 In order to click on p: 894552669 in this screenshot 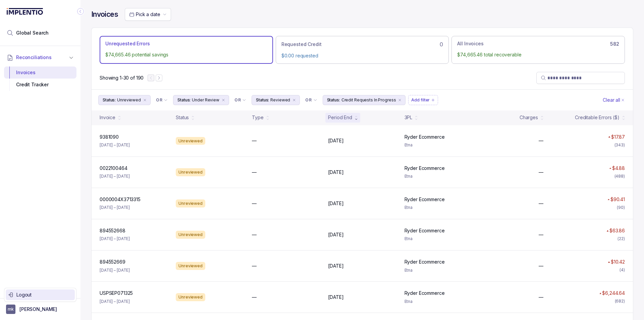, I will do `click(113, 262)`.